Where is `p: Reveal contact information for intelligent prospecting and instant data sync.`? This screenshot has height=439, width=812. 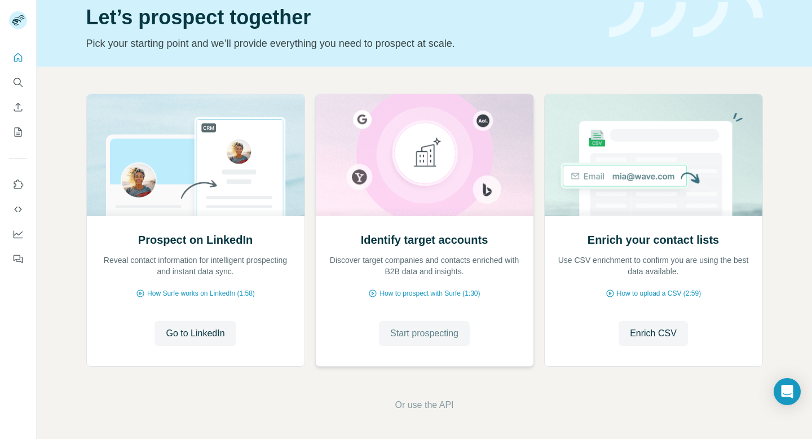 p: Reveal contact information for intelligent prospecting and instant data sync. is located at coordinates (196, 266).